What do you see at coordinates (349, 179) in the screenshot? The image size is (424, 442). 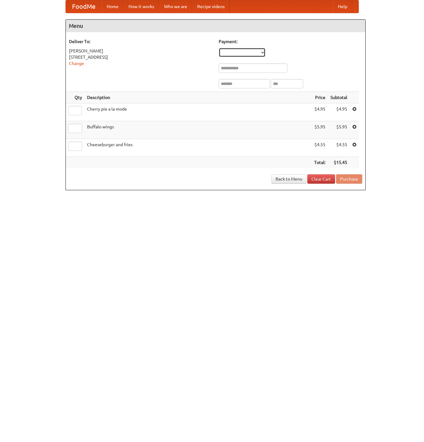 I see `button: Purchase` at bounding box center [349, 179].